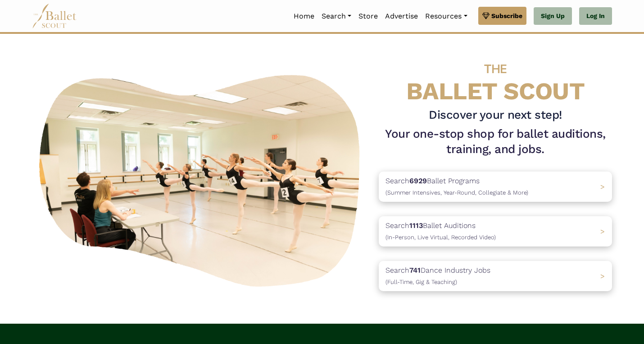  I want to click on a: Search, so click(337, 16).